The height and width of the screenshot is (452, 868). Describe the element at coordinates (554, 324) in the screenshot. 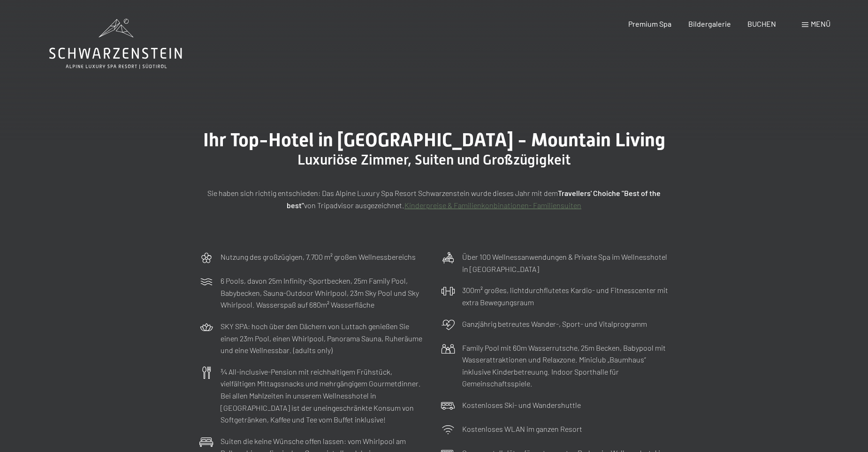

I see `p: Ganzjährig betreutes Wander-, Sport- und Vitalprogramm` at that location.